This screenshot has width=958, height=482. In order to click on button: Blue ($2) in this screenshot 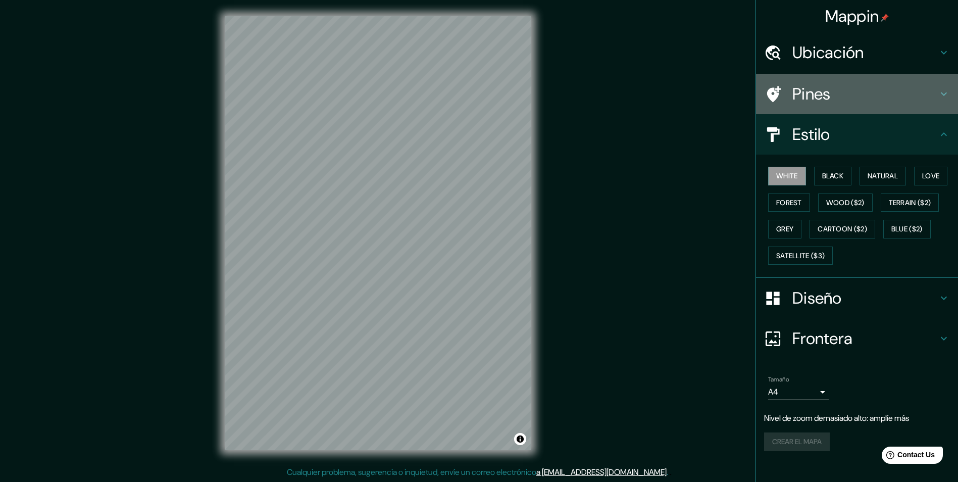, I will do `click(907, 229)`.